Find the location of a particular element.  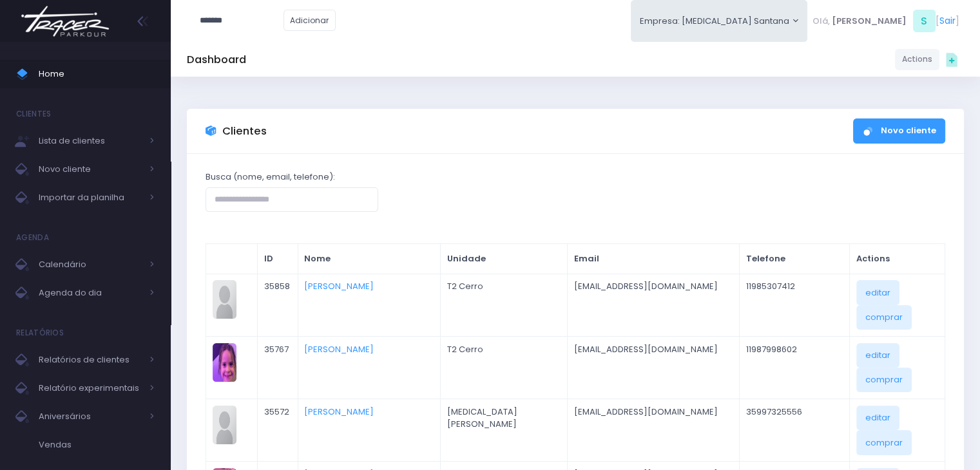

th: Telefone is located at coordinates (794, 259).